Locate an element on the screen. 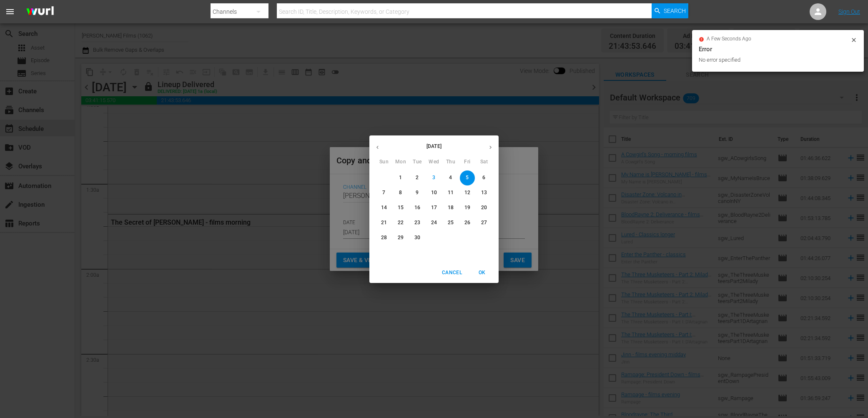 The width and height of the screenshot is (868, 418). button: 22 is located at coordinates (401, 223).